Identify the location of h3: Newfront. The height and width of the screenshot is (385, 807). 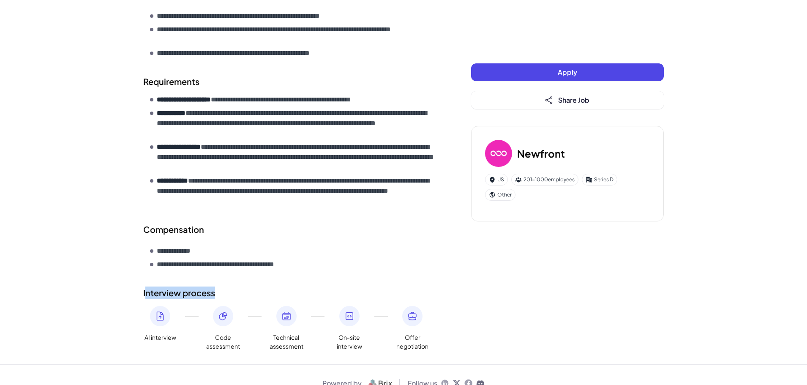
(541, 153).